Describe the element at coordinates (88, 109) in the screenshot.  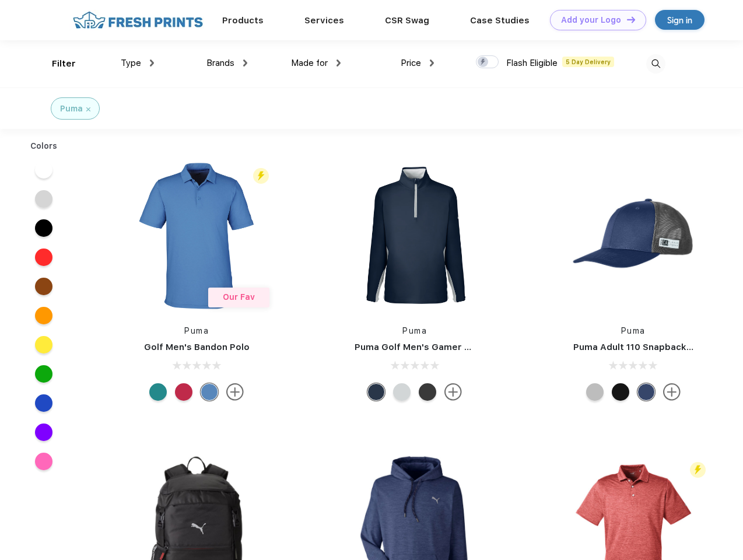
I see `img: filter_cancel.svg` at that location.